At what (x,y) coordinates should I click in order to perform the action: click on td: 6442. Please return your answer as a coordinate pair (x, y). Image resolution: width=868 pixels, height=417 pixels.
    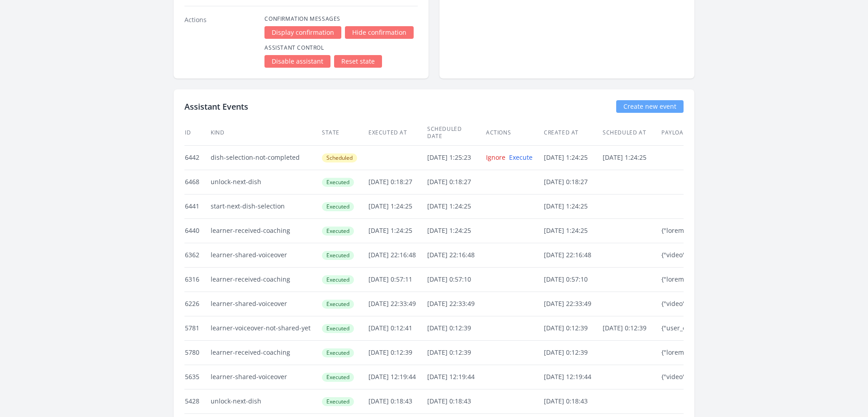
    Looking at the image, I should click on (197, 158).